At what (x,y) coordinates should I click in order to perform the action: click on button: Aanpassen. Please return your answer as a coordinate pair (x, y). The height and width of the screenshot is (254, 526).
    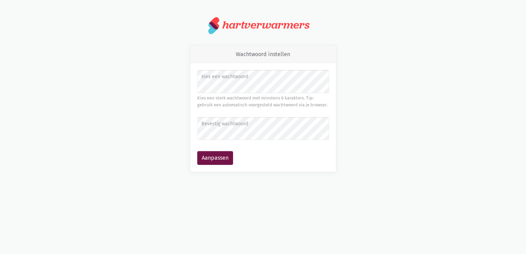
    Looking at the image, I should click on (215, 158).